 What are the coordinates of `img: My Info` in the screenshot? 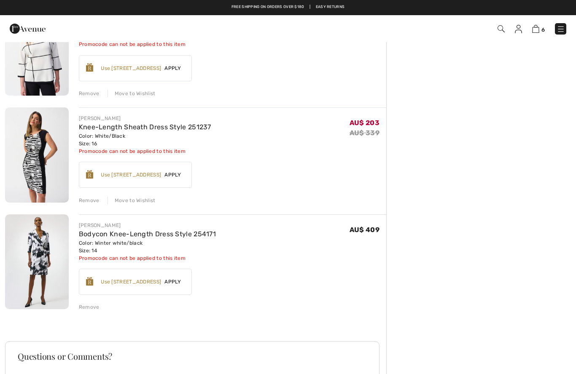 It's located at (518, 29).